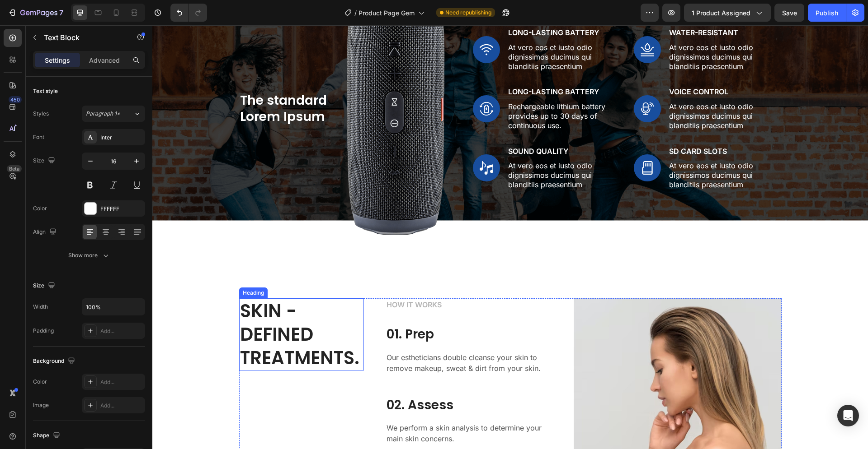 Image resolution: width=868 pixels, height=449 pixels. I want to click on span: Product Page Gem, so click(387, 13).